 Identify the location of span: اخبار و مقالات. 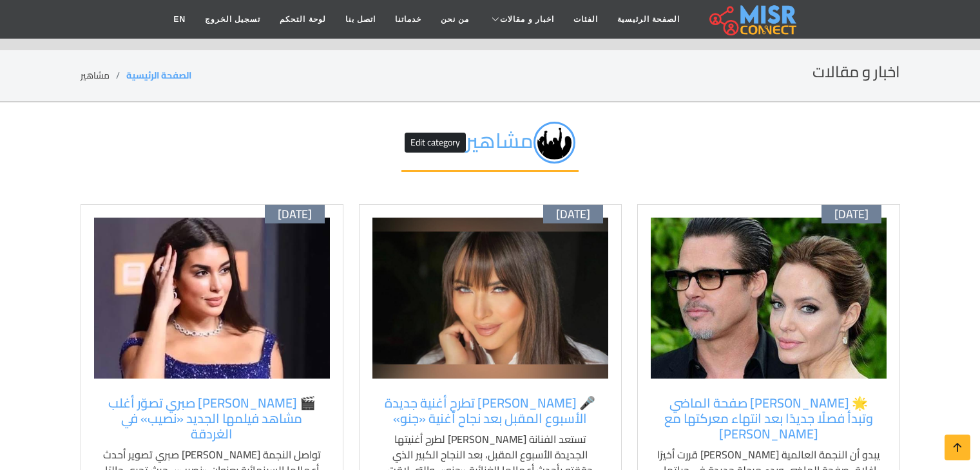
(527, 19).